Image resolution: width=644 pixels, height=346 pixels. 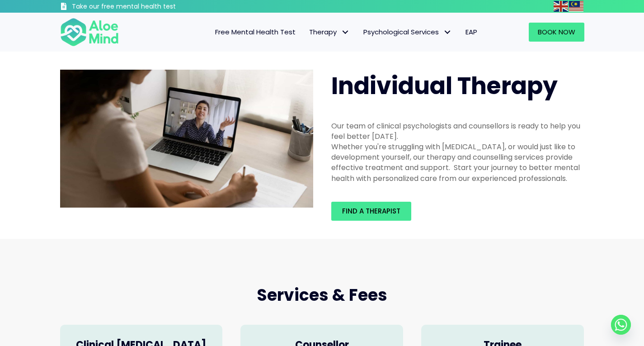 What do you see at coordinates (577, 6) in the screenshot?
I see `a: Malay` at bounding box center [577, 6].